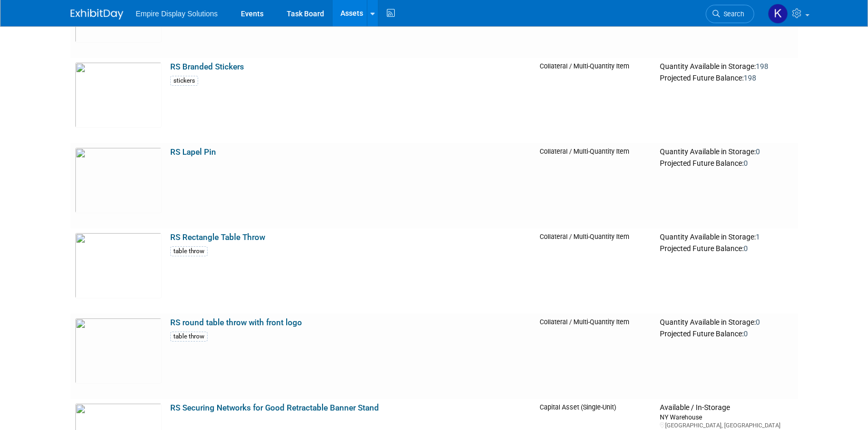  Describe the element at coordinates (177, 14) in the screenshot. I see `span: Empire Display Solutions` at that location.